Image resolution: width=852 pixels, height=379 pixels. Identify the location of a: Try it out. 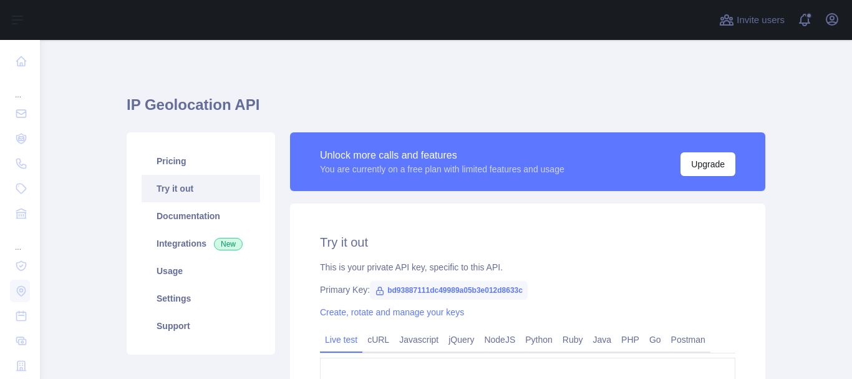
(201, 188).